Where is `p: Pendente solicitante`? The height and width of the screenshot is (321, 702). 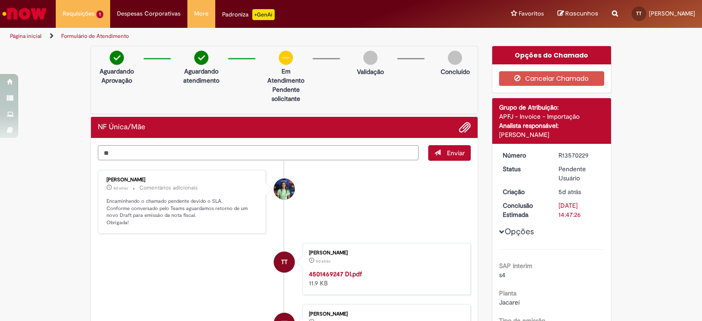
p: Pendente solicitante is located at coordinates (286, 94).